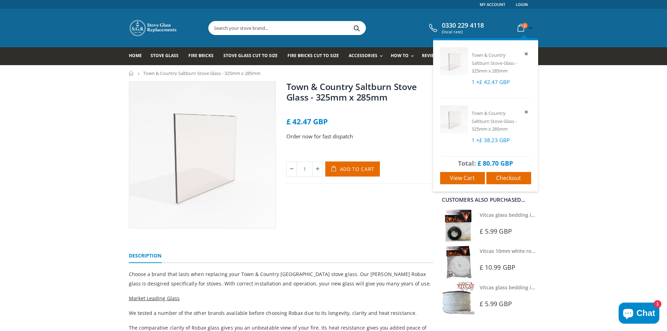 Image resolution: width=667 pixels, height=331 pixels. Describe the element at coordinates (353, 169) in the screenshot. I see `button: Add to Cart` at that location.